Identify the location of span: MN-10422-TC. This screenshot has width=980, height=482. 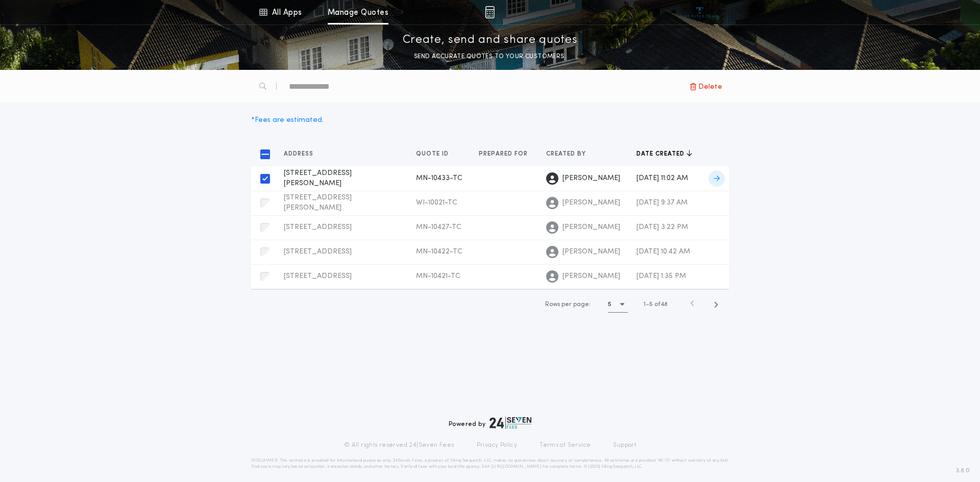
(439, 252).